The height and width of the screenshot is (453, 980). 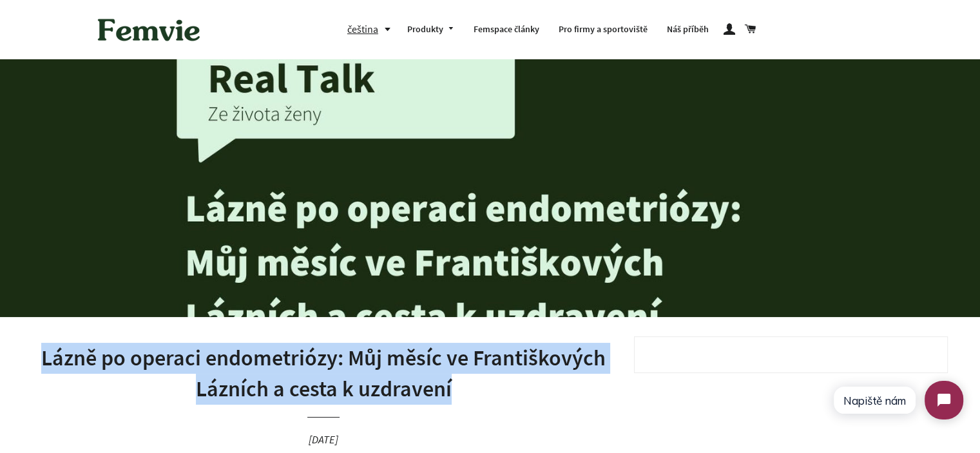 What do you see at coordinates (323, 373) in the screenshot?
I see `h1: Lázně po operaci endometriózy: Můj měsíc ve Františkových Lázních a cesta k uzdravení` at bounding box center [323, 373].